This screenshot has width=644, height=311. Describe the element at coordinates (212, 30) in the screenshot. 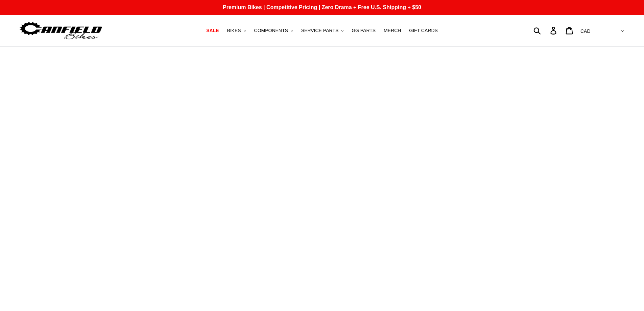

I see `a: SALE` at that location.